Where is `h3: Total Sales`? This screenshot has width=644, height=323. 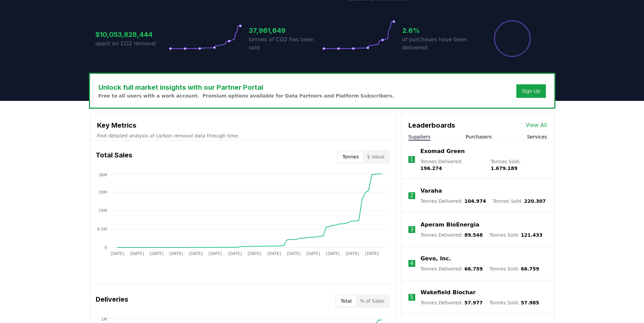
h3: Total Sales is located at coordinates (114, 157).